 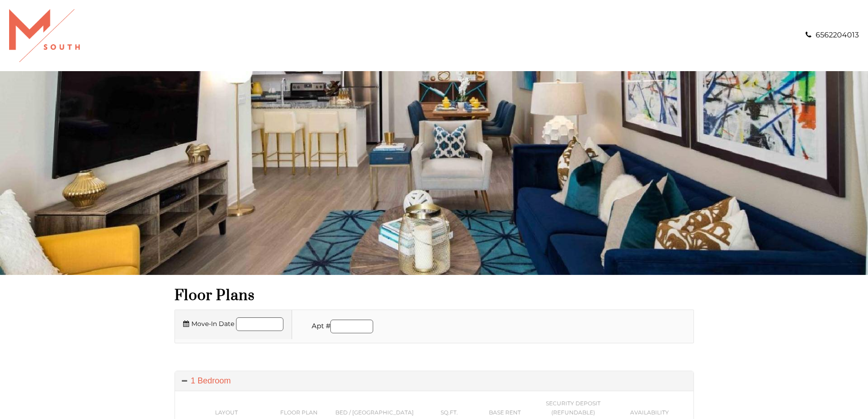 What do you see at coordinates (352, 327) in the screenshot?
I see `input: Apartment number` at bounding box center [352, 327].